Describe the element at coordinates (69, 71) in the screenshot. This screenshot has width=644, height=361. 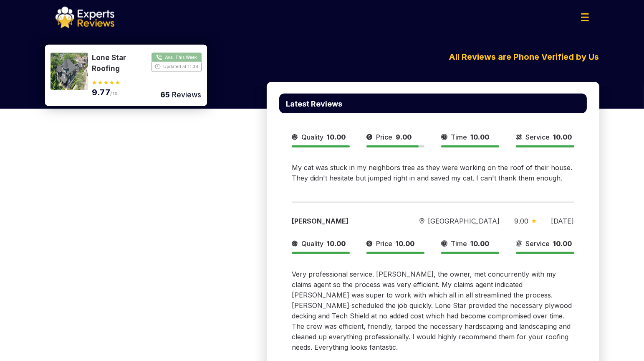
I see `img: 175466279898754.jpeg` at that location.